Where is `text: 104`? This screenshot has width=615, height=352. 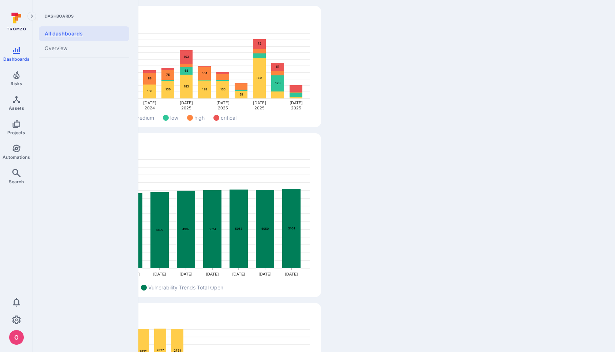
text: 104 is located at coordinates (204, 73).